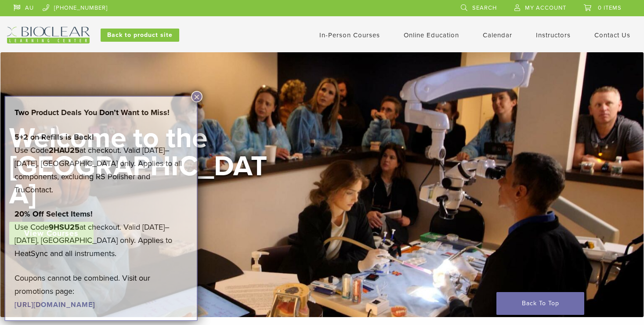 The width and height of the screenshot is (644, 325). I want to click on strong: 2HAU25, so click(64, 150).